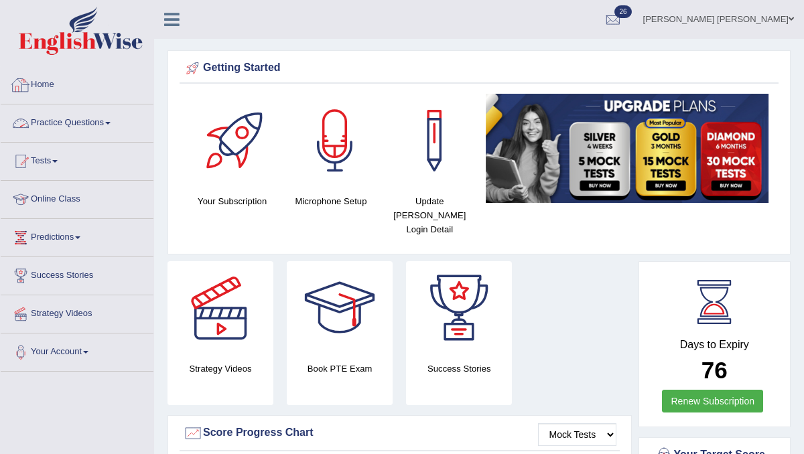 The height and width of the screenshot is (454, 804). Describe the element at coordinates (77, 83) in the screenshot. I see `a: Home` at that location.